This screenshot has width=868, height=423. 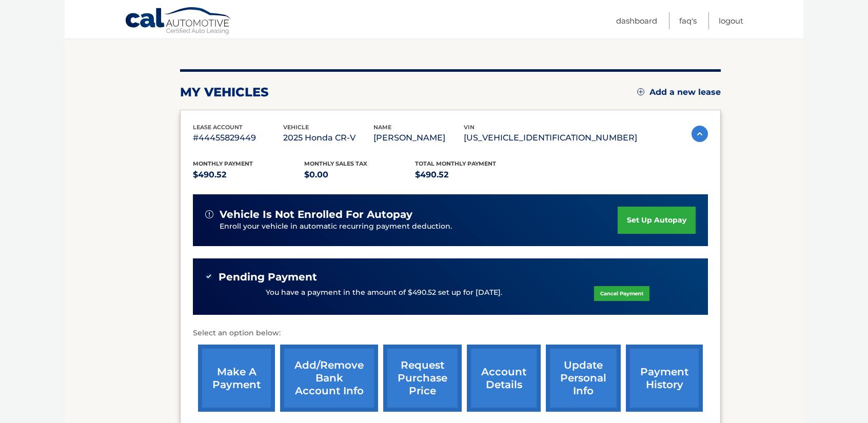 I want to click on a: set up autopay, so click(x=657, y=220).